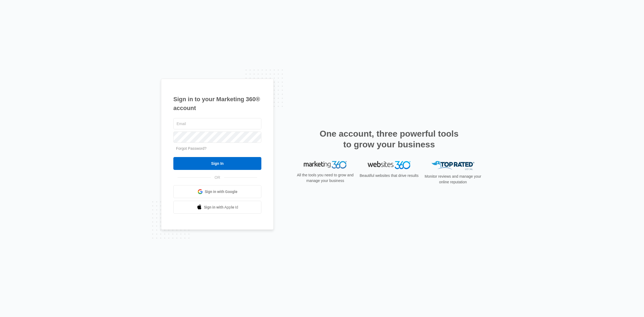  I want to click on a: Sign in with Apple Id, so click(217, 207).